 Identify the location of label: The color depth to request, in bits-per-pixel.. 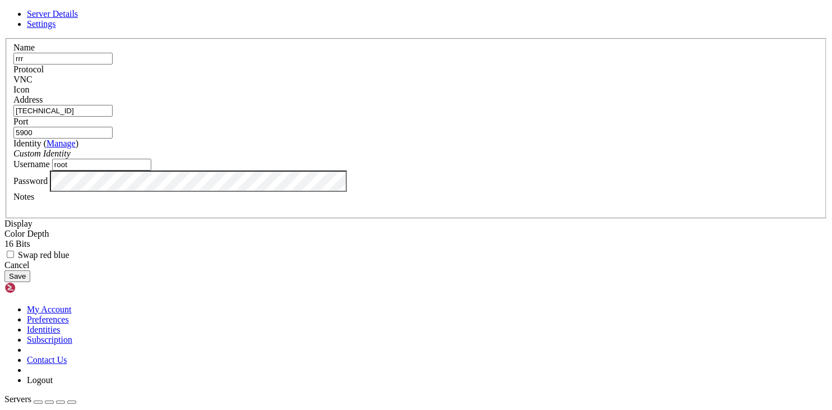
(27, 233).